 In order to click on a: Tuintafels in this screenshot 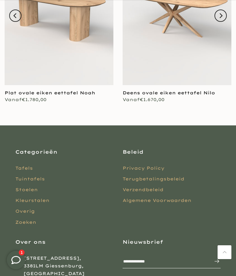, I will do `click(30, 179)`.